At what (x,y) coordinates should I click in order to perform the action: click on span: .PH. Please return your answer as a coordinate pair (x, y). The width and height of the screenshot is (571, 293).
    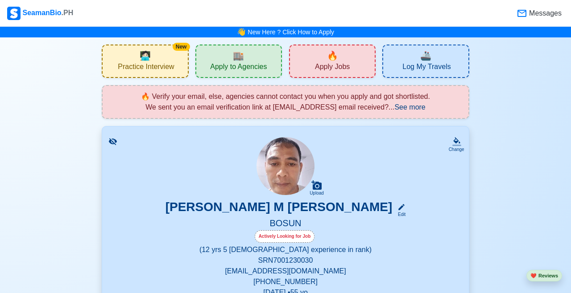
    Looking at the image, I should click on (67, 12).